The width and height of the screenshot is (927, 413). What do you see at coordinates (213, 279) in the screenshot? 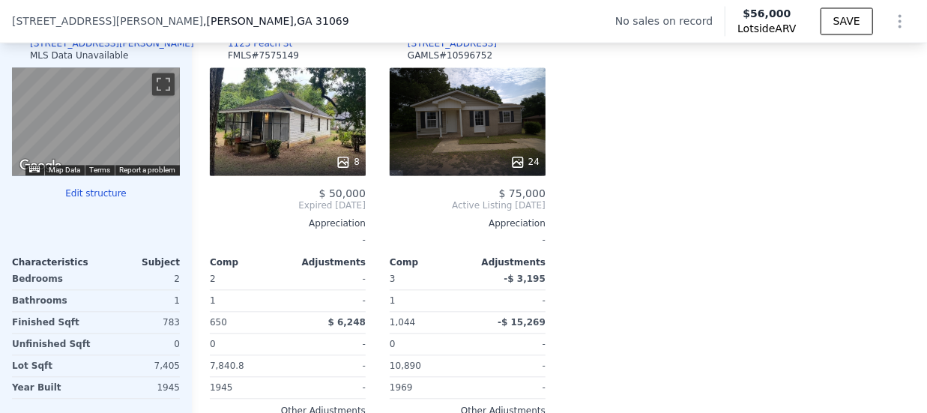
I see `span: 2` at bounding box center [213, 279].